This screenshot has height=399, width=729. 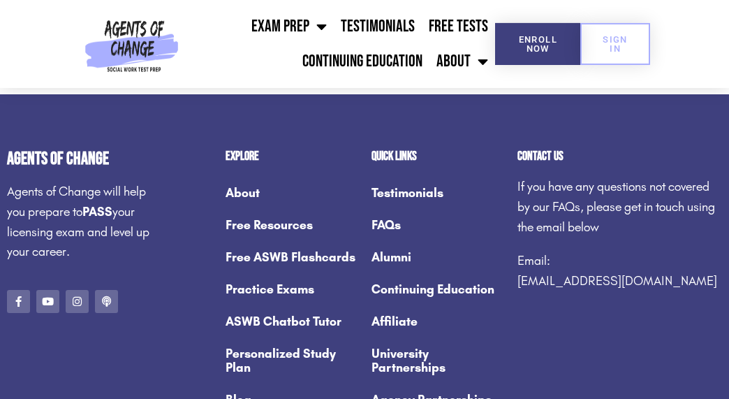 I want to click on a: Free Resources, so click(x=291, y=225).